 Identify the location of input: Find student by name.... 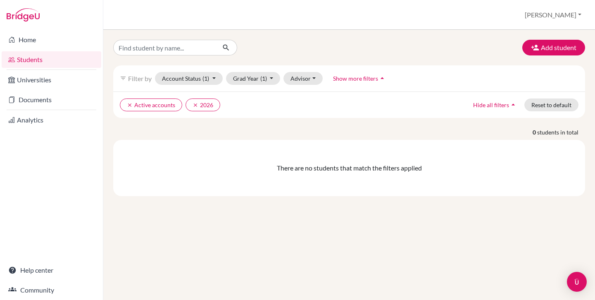
(164, 48).